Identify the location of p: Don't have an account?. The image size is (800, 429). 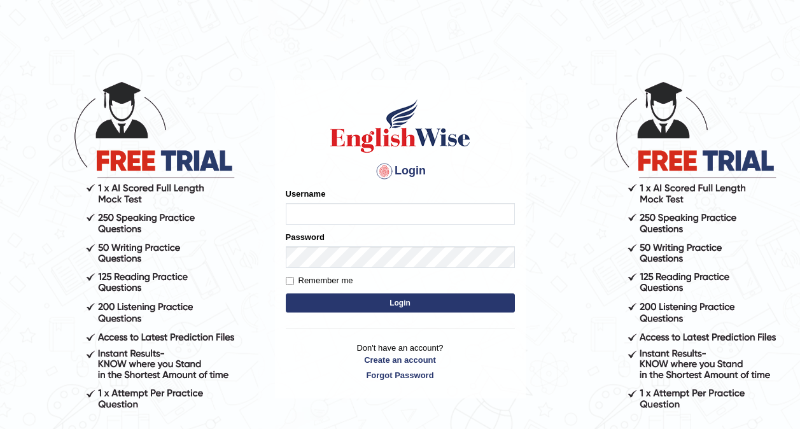
(400, 361).